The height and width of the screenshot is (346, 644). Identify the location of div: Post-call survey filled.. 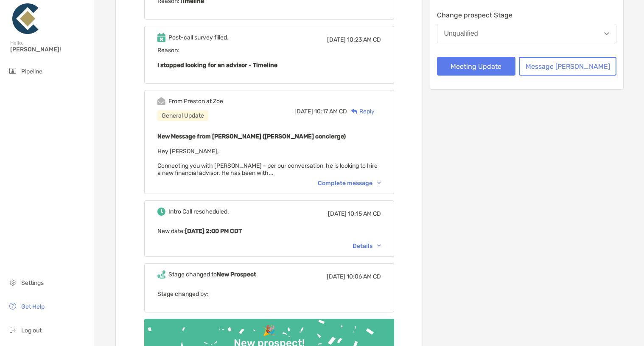
(199, 37).